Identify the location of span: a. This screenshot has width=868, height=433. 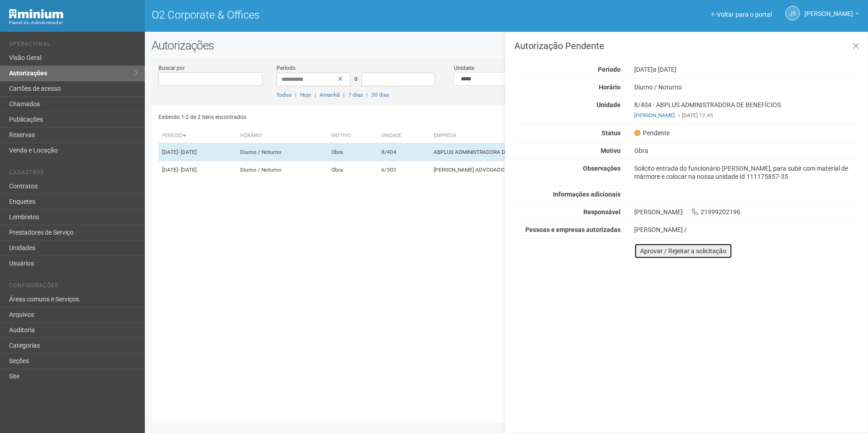
(356, 79).